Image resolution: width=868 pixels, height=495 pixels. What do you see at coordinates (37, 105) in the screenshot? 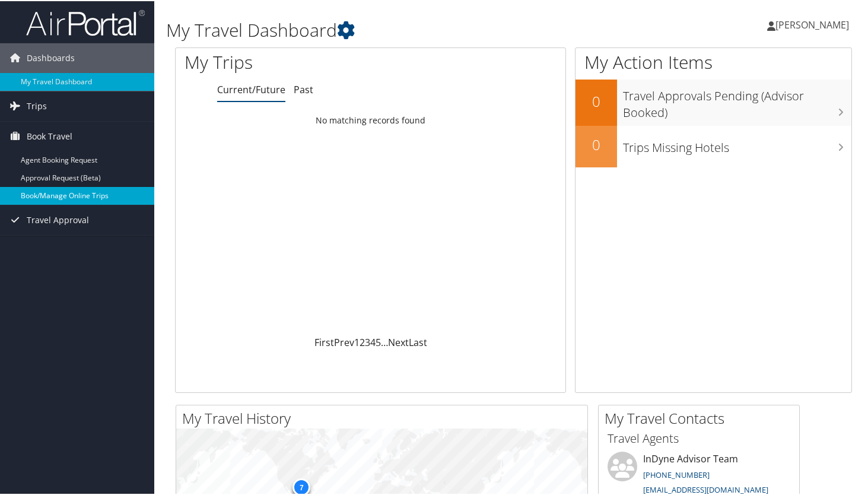
I see `span: Trips` at bounding box center [37, 105].